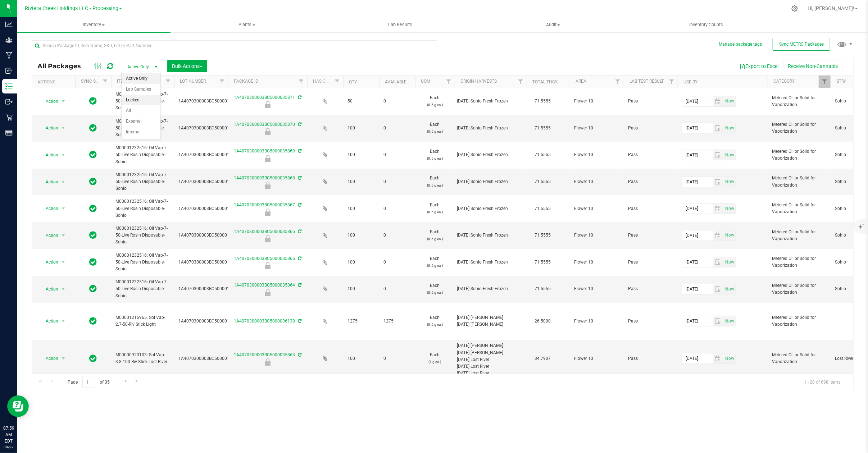 This screenshot has height=453, width=868. What do you see at coordinates (9, 133) in the screenshot?
I see `inline-svg: Reports` at bounding box center [9, 133].